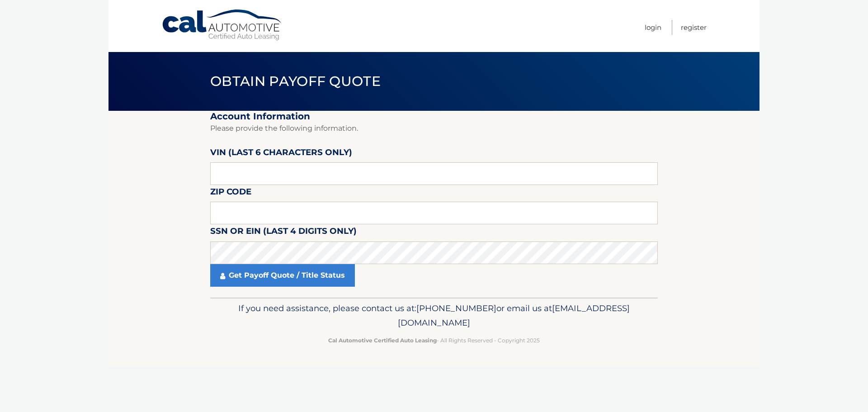 The width and height of the screenshot is (868, 412). I want to click on h2: Account Information, so click(434, 116).